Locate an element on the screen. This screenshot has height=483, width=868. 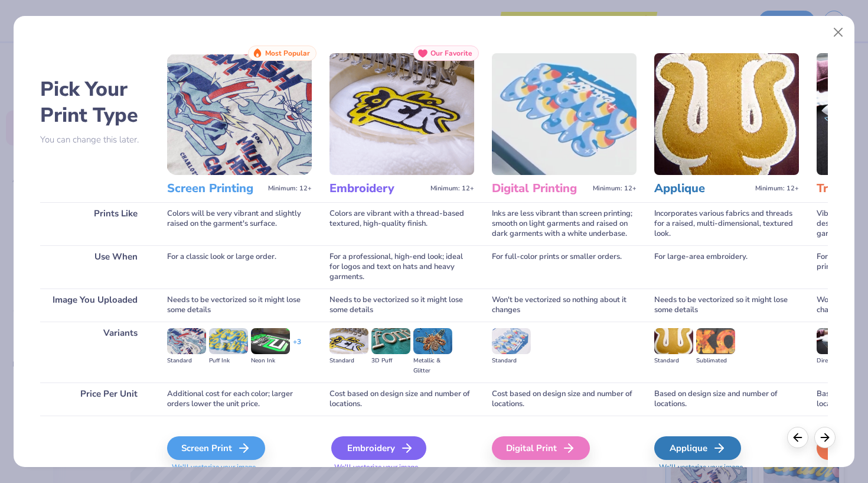
h2: Pick Your Print Type is located at coordinates (94, 102).